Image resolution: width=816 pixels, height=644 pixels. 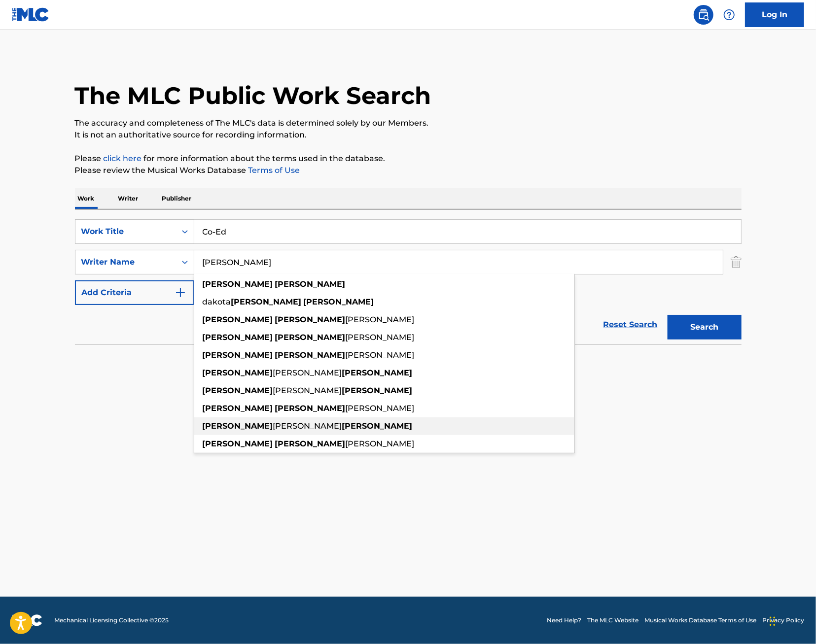 I want to click on img: Delete Criterion, so click(x=736, y=262).